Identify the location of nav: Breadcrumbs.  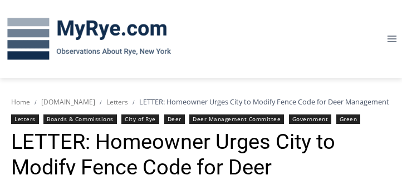
(201, 102).